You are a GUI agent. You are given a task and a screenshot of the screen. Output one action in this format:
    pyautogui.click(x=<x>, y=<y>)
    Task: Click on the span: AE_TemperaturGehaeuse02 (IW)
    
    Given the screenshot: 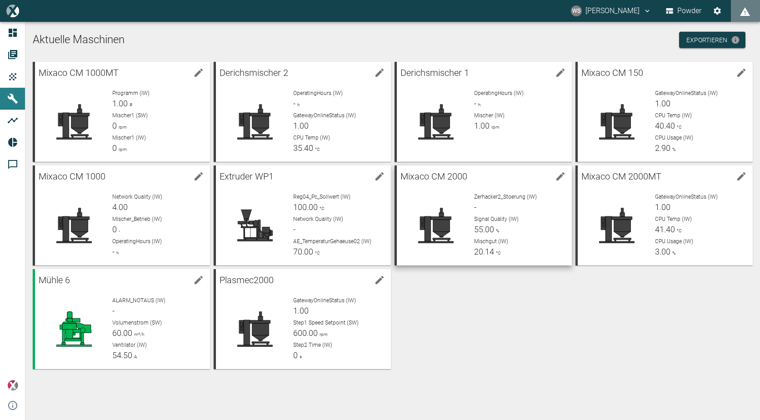 What is the action you would take?
    pyautogui.click(x=332, y=241)
    